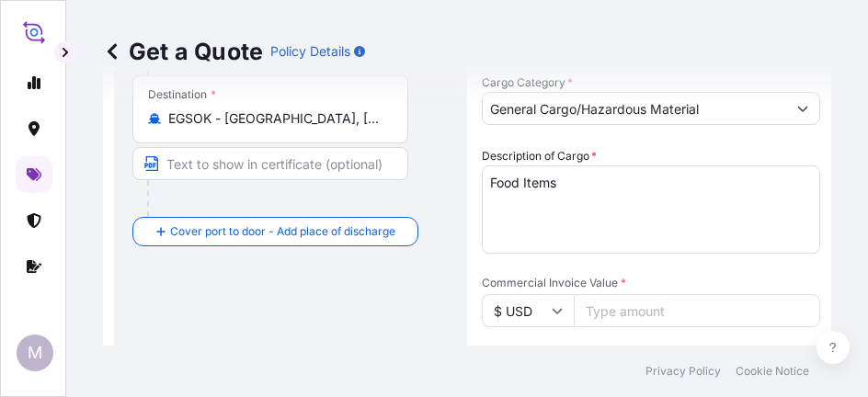 The image size is (868, 397). What do you see at coordinates (683, 371) in the screenshot?
I see `a: Privacy Policy` at bounding box center [683, 371].